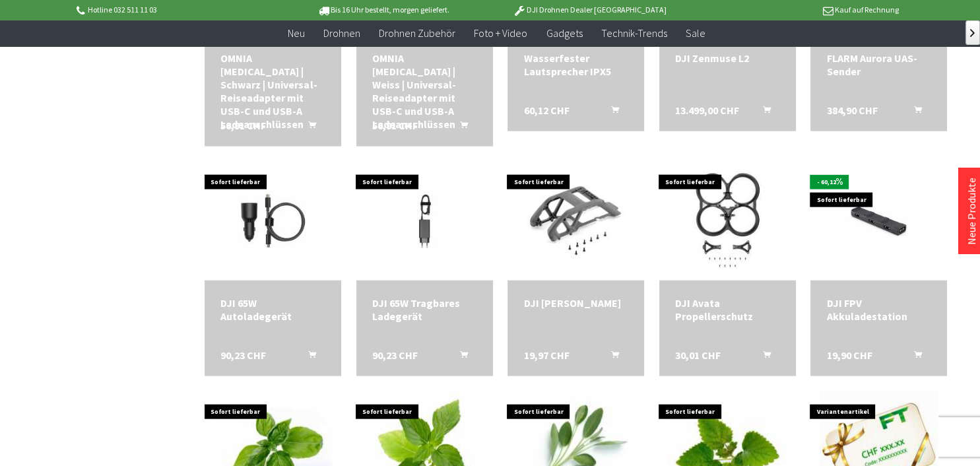 The height and width of the screenshot is (466, 980). What do you see at coordinates (575, 64) in the screenshot?
I see `div: Wasserfester Lautsprecher IPX5` at bounding box center [575, 64].